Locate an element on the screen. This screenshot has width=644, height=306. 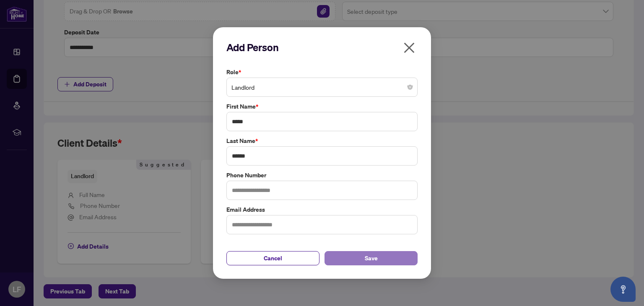
span: Cancel is located at coordinates (273, 258).